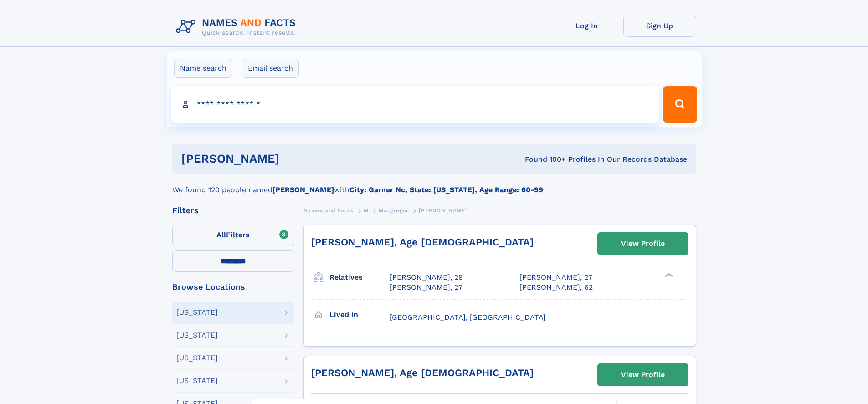  What do you see at coordinates (233, 287) in the screenshot?
I see `div: Browse Locations` at bounding box center [233, 287].